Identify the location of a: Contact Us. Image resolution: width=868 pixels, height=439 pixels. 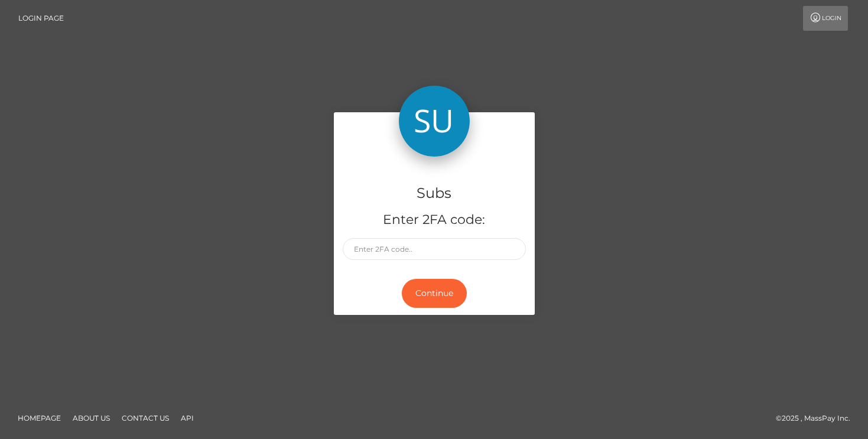
(145, 418).